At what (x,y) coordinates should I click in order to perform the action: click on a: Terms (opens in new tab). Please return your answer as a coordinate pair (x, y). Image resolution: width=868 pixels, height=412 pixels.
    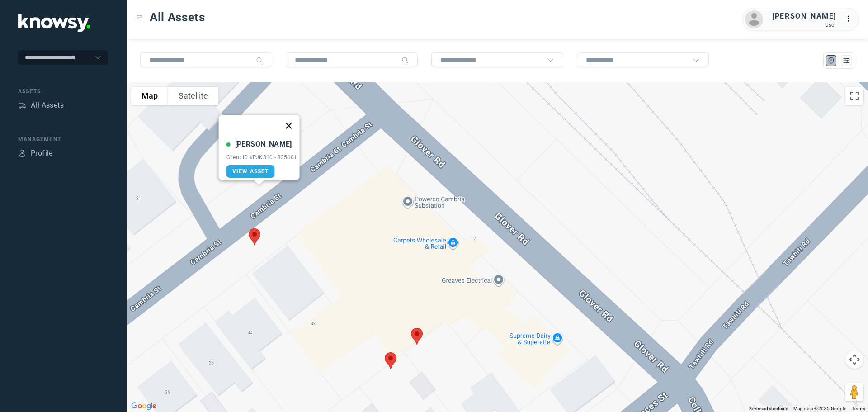
    Looking at the image, I should click on (859, 408).